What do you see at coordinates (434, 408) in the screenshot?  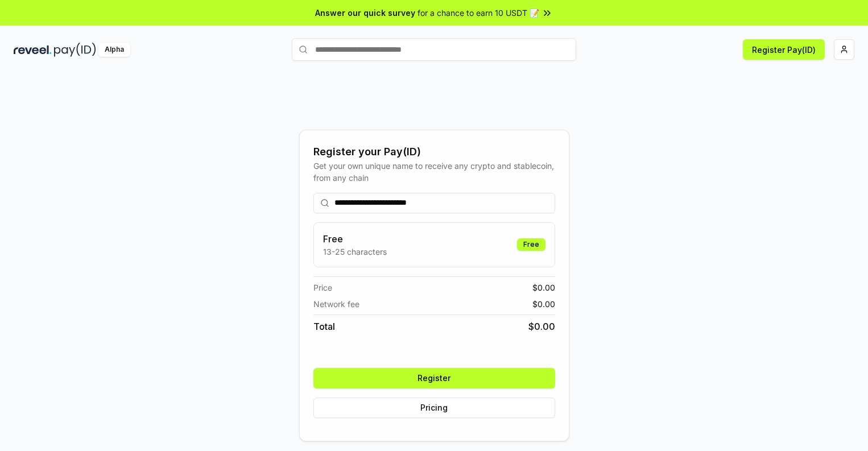 I see `button: Pricing` at bounding box center [434, 408].